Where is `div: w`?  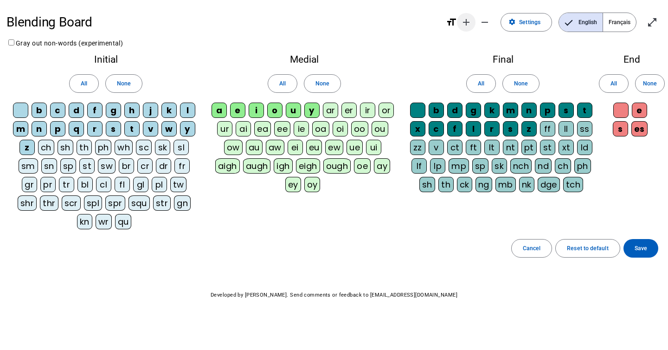
div: w is located at coordinates (169, 129).